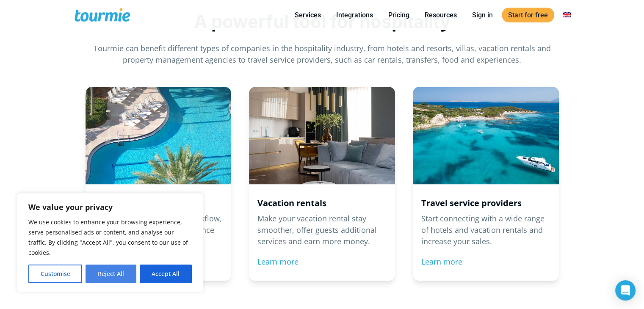 The image size is (644, 309). I want to click on p: We value your privacy, so click(110, 207).